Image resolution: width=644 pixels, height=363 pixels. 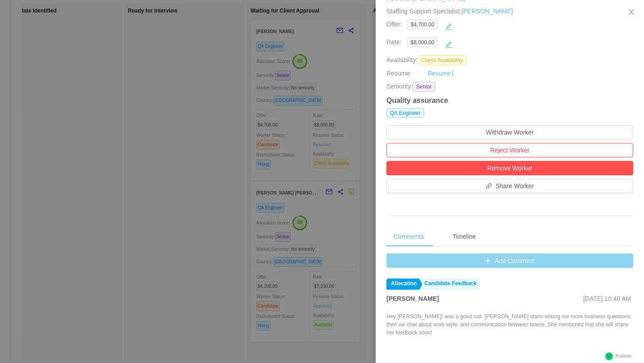 I want to click on a: Candidate Feedback, so click(x=450, y=284).